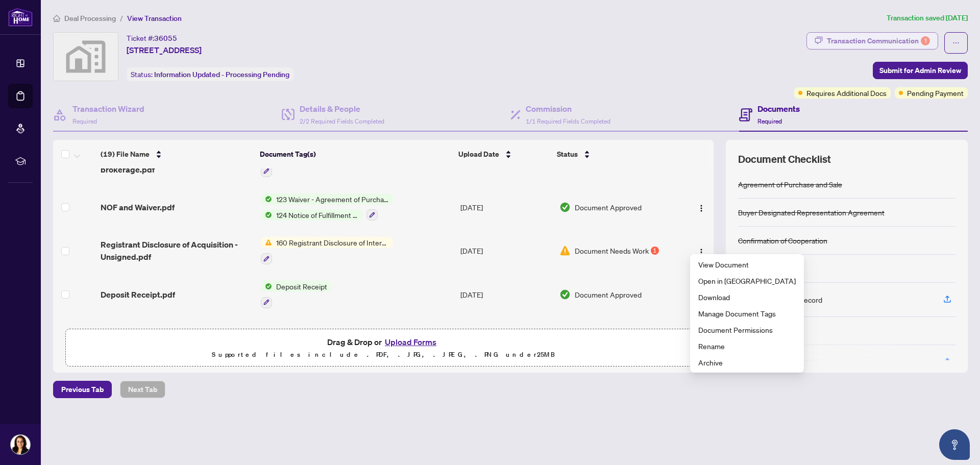 The width and height of the screenshot is (980, 465). What do you see at coordinates (568, 109) in the screenshot?
I see `h4: Commission` at bounding box center [568, 109].